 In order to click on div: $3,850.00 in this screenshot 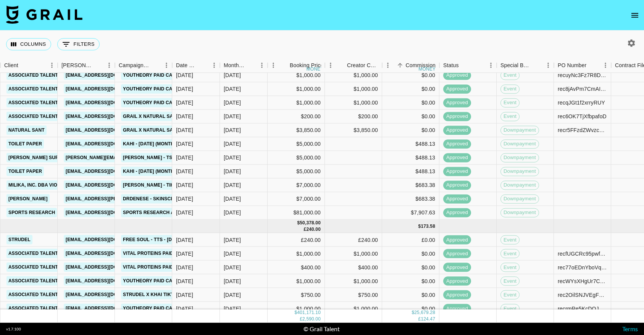, I will do `click(296, 130)`.